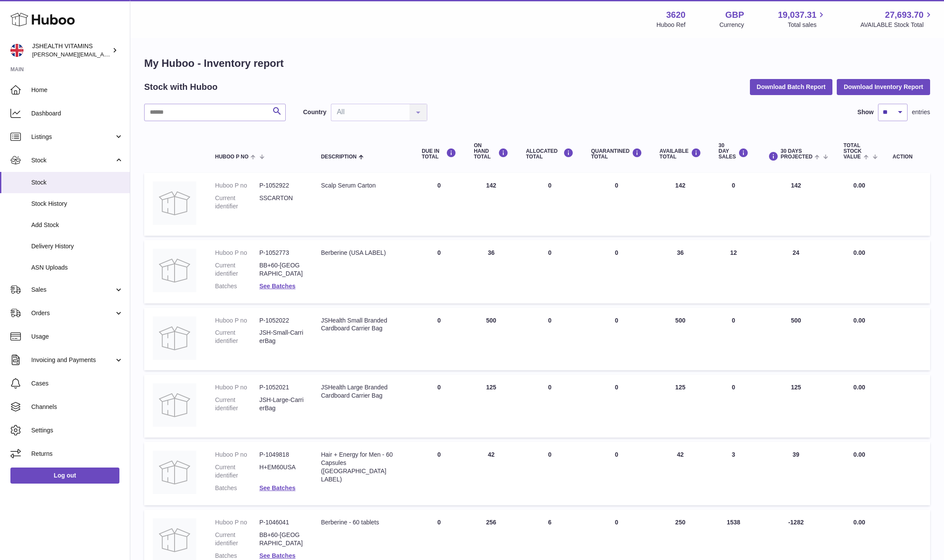 This screenshot has height=560, width=944. What do you see at coordinates (617, 153) in the screenshot?
I see `div: QUARANTINED Total` at bounding box center [617, 153].